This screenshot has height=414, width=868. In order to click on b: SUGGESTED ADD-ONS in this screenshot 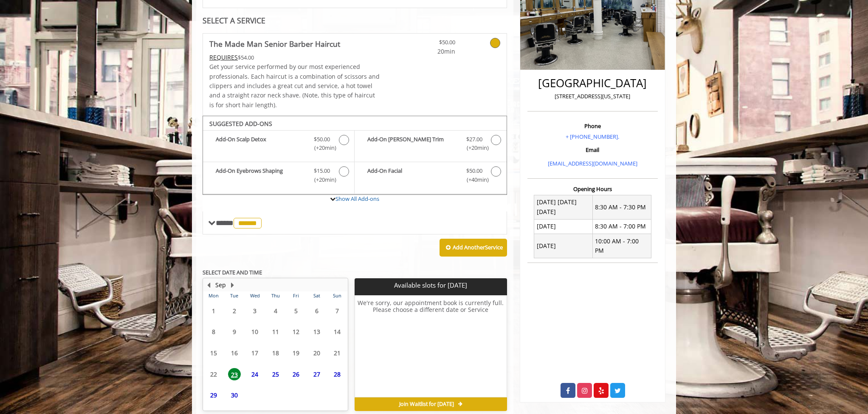, I will do `click(241, 124)`.